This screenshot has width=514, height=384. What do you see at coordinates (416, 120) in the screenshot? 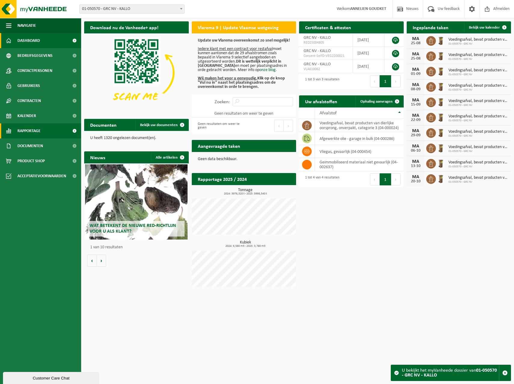
I see `div: 22-09` at bounding box center [416, 120].